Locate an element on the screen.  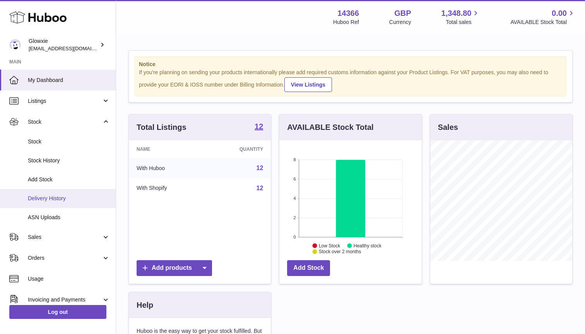
span: Sales is located at coordinates (65, 237).